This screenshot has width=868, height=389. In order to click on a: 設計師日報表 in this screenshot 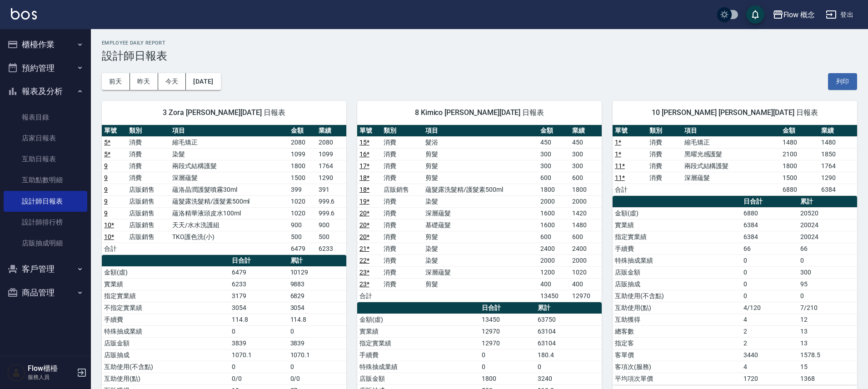, I will do `click(45, 201)`.